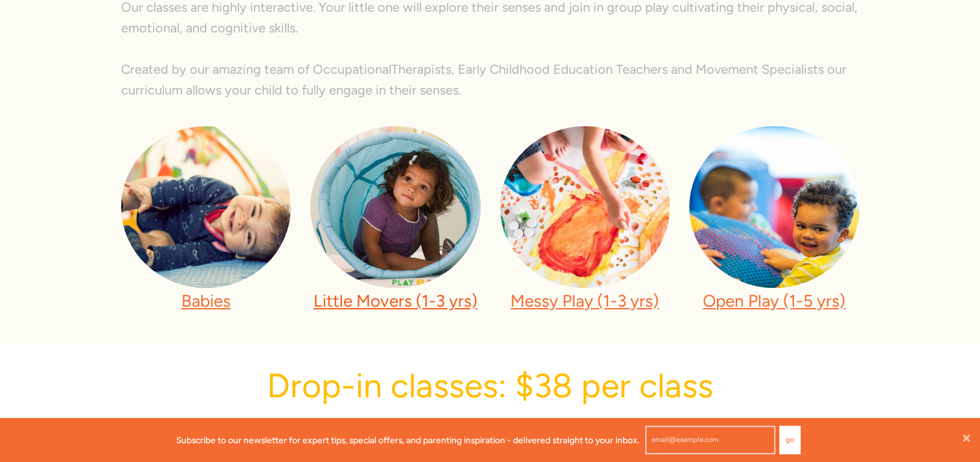 The width and height of the screenshot is (980, 462). I want to click on span: Open Play, so click(391, 433).